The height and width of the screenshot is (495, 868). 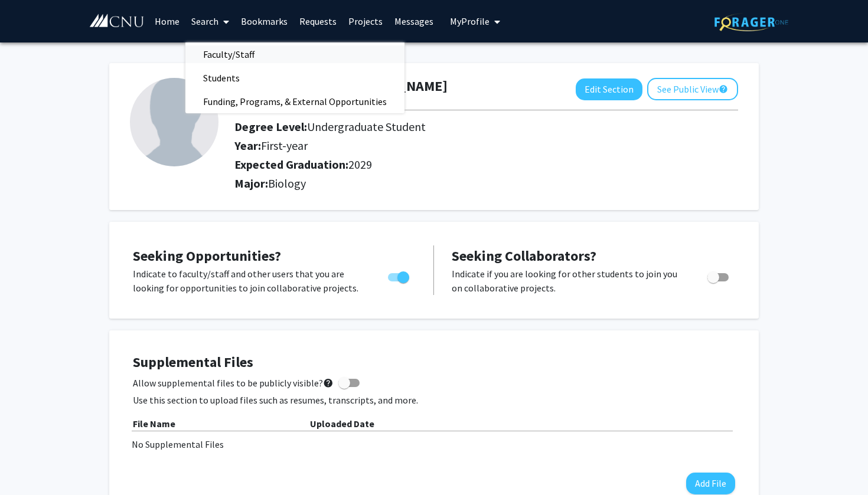 What do you see at coordinates (569, 281) in the screenshot?
I see `p: Indicate if you are looking for other students to join you on collaborative projects.` at bounding box center [569, 281].